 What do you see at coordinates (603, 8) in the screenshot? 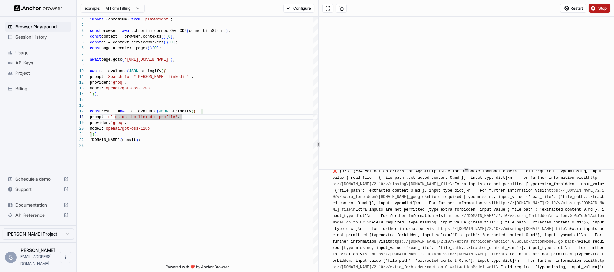
I see `span: Stop` at bounding box center [603, 8].